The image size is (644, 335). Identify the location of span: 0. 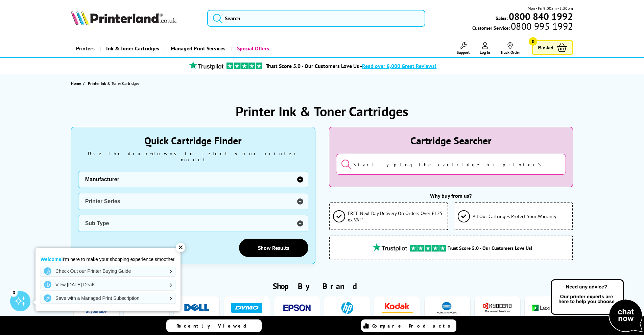
(533, 41).